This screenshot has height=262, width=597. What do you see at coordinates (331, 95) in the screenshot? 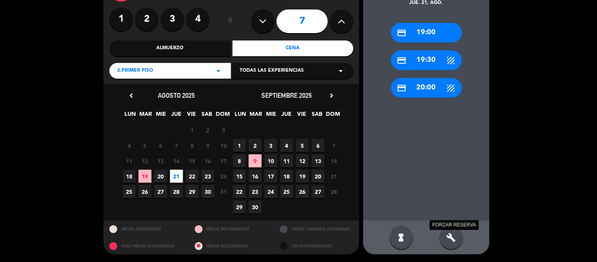
I see `i: chevron_right` at bounding box center [331, 95].